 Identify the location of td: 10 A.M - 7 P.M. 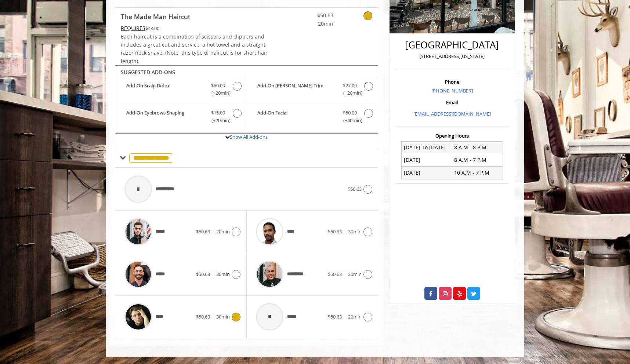
(477, 173).